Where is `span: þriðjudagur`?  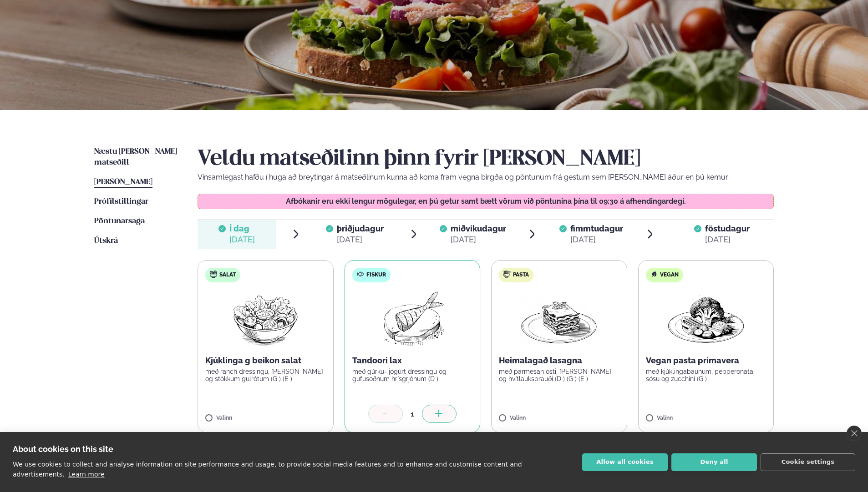 span: þriðjudagur is located at coordinates (360, 229).